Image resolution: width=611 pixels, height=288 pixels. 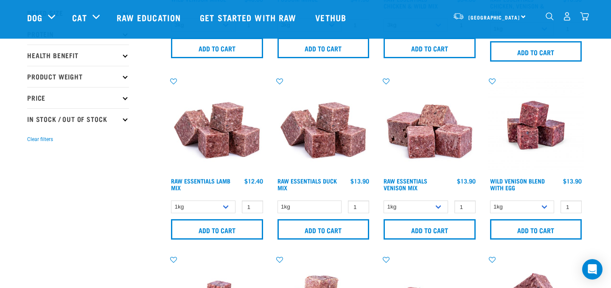 What do you see at coordinates (584, 16) in the screenshot?
I see `img: home-icon@2x.png` at bounding box center [584, 16].